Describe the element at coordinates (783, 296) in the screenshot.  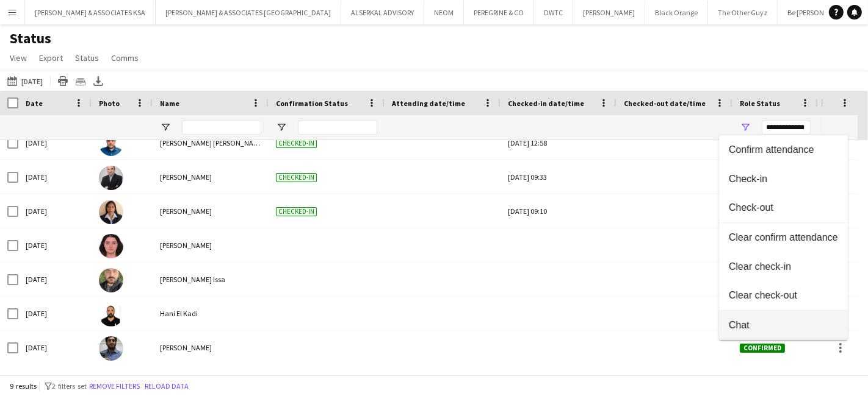
I see `button: Clear check-out` at that location.